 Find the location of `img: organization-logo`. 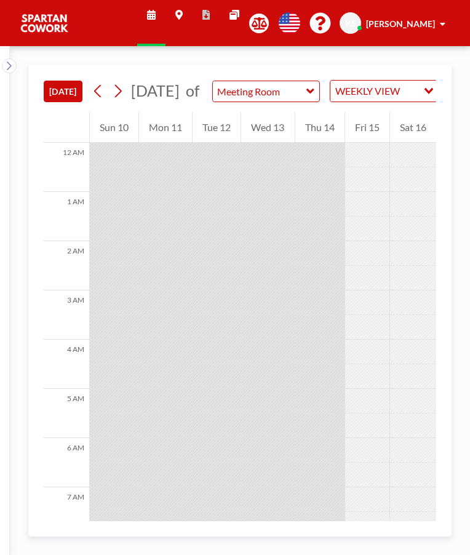

img: organization-logo is located at coordinates (44, 23).